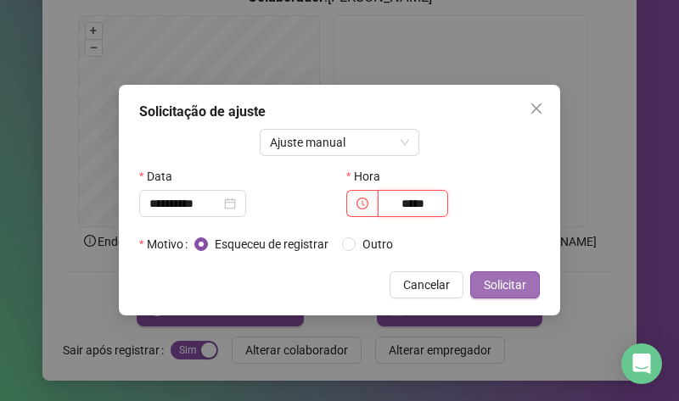  I want to click on span: Cancelar, so click(426, 285).